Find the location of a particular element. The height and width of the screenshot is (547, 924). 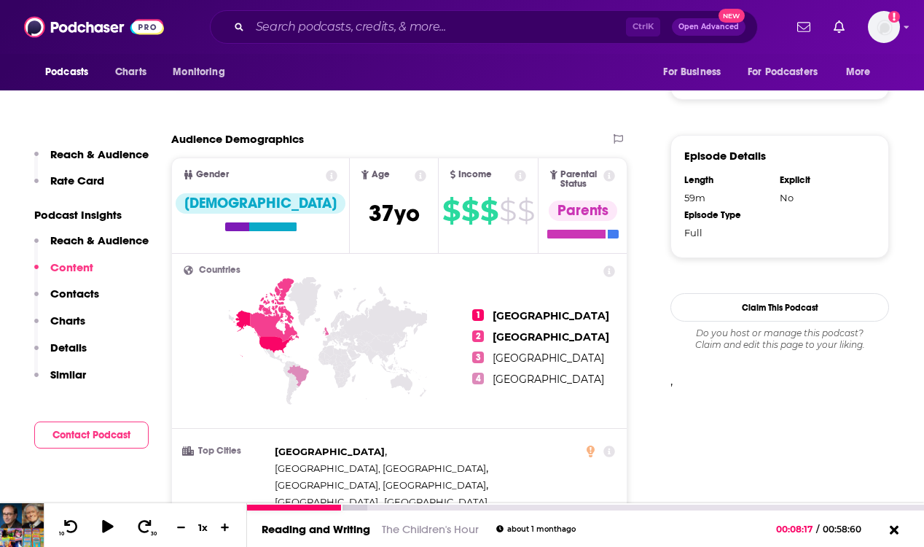

p: Contacts is located at coordinates (74, 293).